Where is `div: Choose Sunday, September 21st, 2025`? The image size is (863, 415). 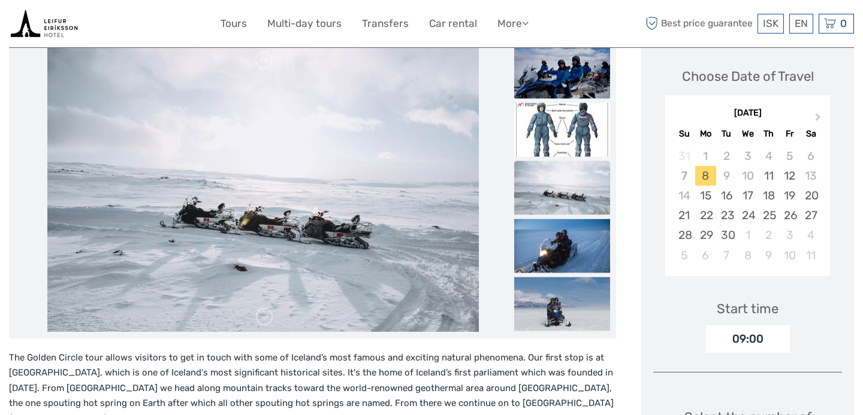
div: Choose Sunday, September 21st, 2025 is located at coordinates (684, 215).